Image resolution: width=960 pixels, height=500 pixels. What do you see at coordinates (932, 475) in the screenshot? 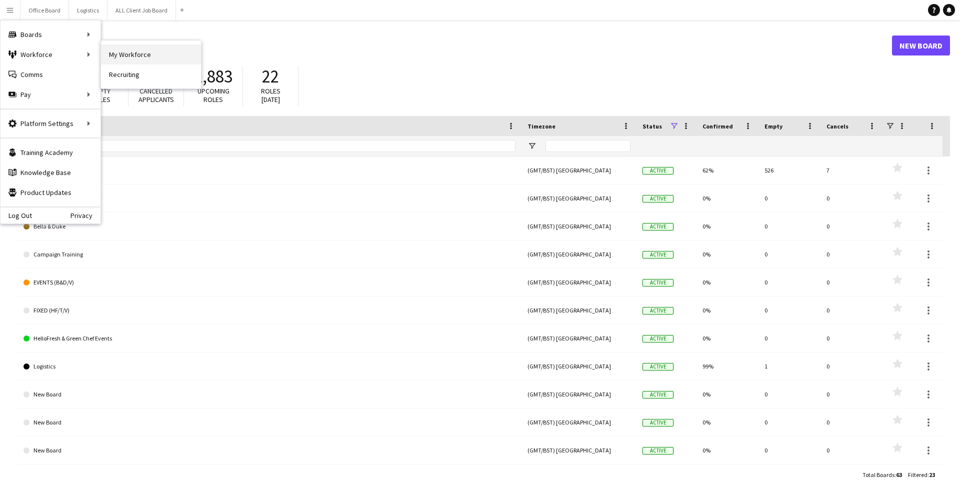
I see `span: 23` at bounding box center [932, 475].